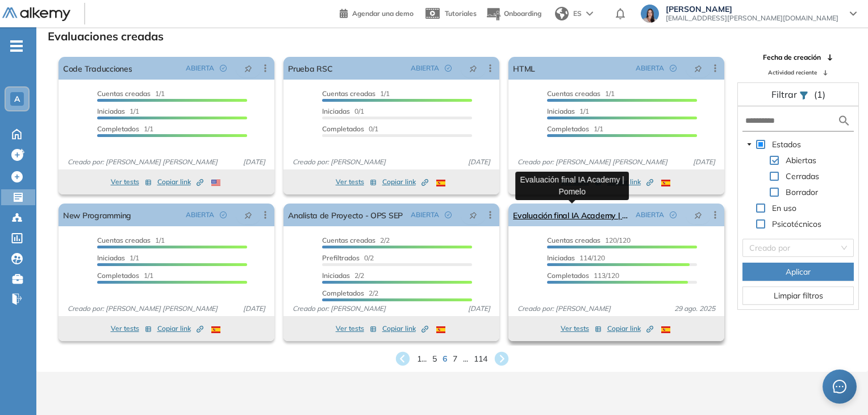 Image resolution: width=868 pixels, height=415 pixels. Describe the element at coordinates (792, 57) in the screenshot. I see `span: Fecha de creación` at that location.